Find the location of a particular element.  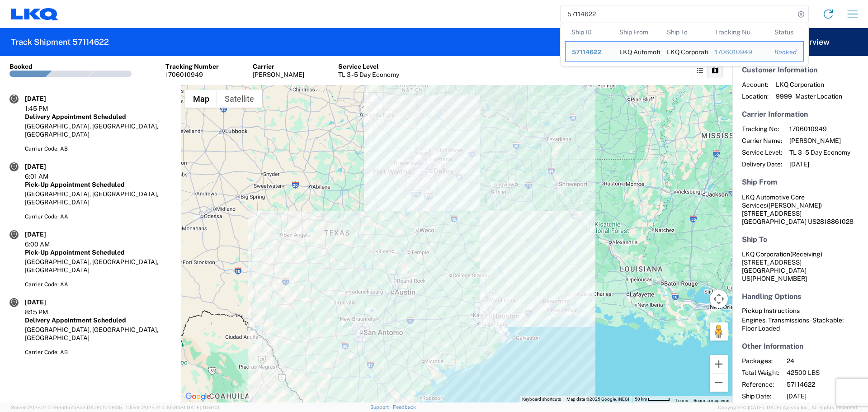

span: Map data ©2025 Google, INEGI is located at coordinates (598, 398).